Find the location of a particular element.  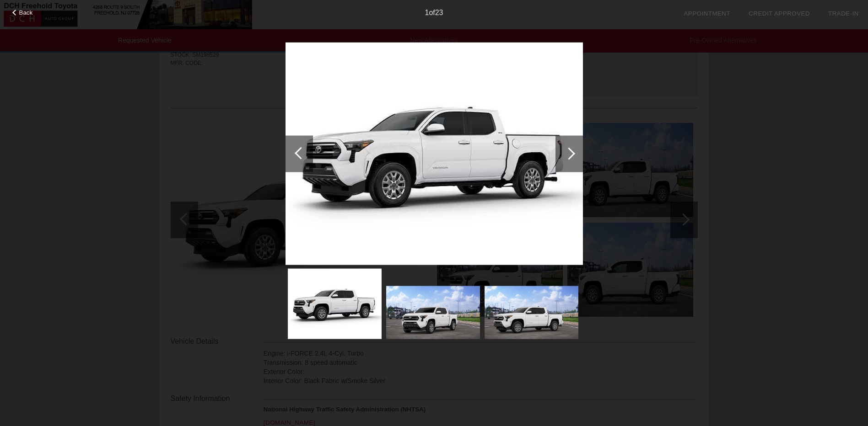

span: 1 is located at coordinates (426, 12).